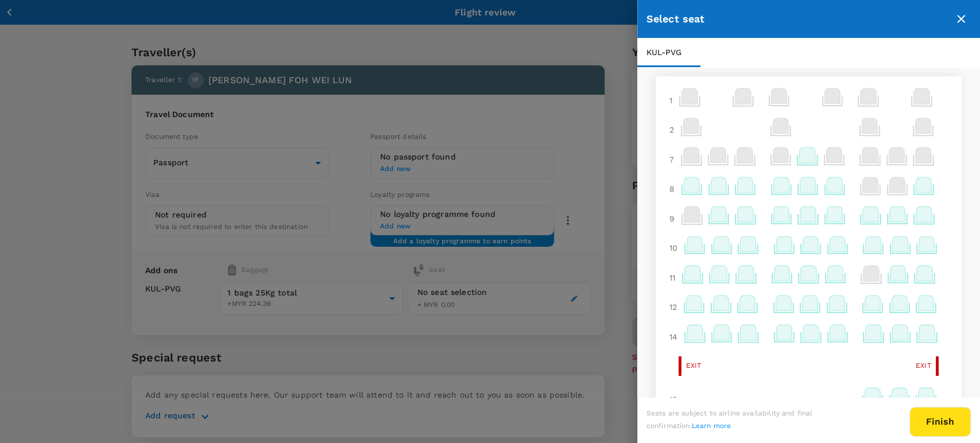 This screenshot has width=980, height=443. I want to click on div: KUL - PVG, so click(669, 53).